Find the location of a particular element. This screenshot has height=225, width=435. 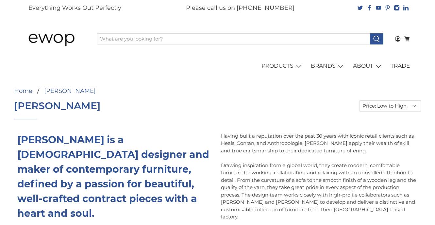

a: ABOUT is located at coordinates (368, 66).